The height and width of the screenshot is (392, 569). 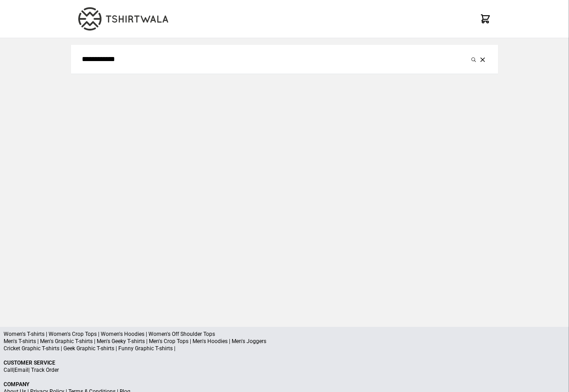 What do you see at coordinates (284, 348) in the screenshot?
I see `p: Cricket Graphic T-shirts | Geek Graphic T-shirts | Funny Graphic T-shirts |` at bounding box center [284, 348].